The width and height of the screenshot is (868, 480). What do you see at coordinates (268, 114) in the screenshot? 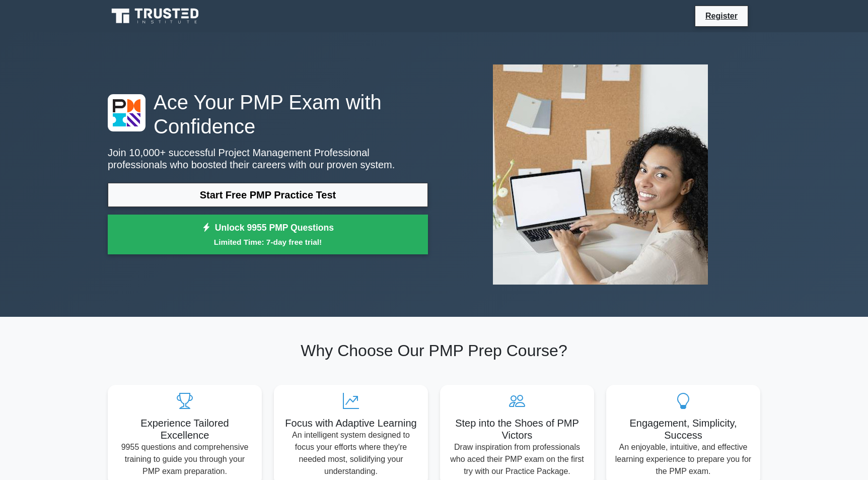
I see `h1: Ace Your PMP Exam with Confidence` at bounding box center [268, 114].